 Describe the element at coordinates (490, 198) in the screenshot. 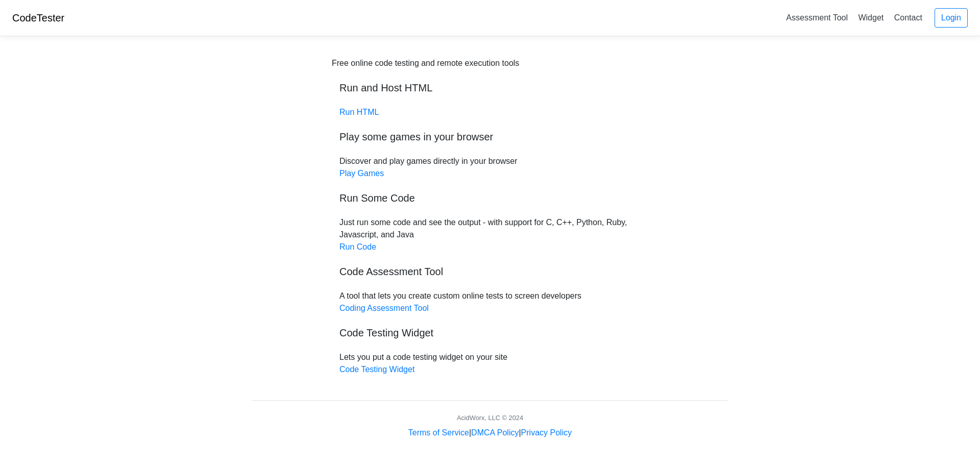

I see `h5: Run Some Code` at that location.